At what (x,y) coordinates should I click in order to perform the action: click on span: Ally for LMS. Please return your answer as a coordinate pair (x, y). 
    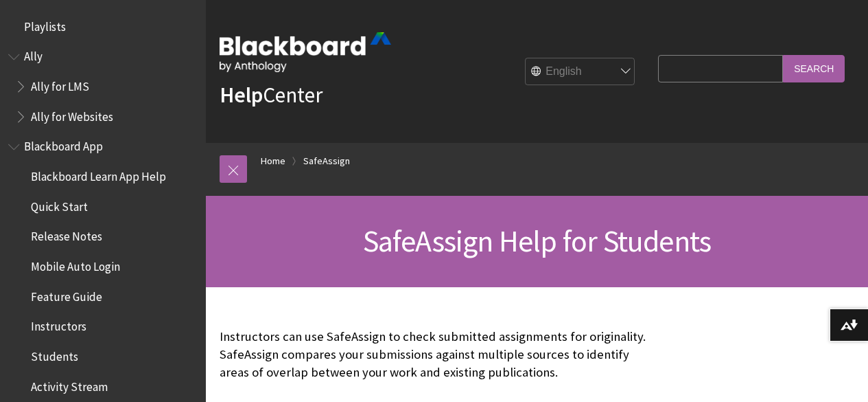
    Looking at the image, I should click on (59, 84).